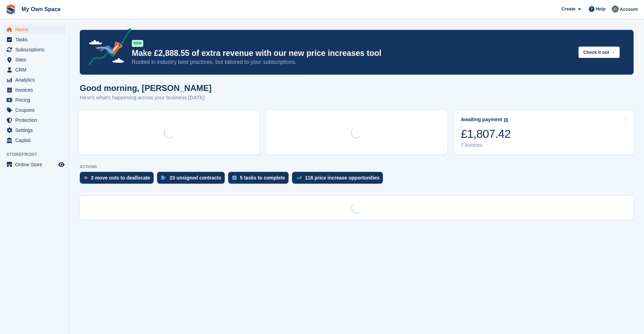  I want to click on img: move_outs_to_deallocate_icon-f764333ba52eb49d3ac5e1228854f67142a1ed5810a6f6cc68b1a99e826820c5.svg, so click(85, 178).